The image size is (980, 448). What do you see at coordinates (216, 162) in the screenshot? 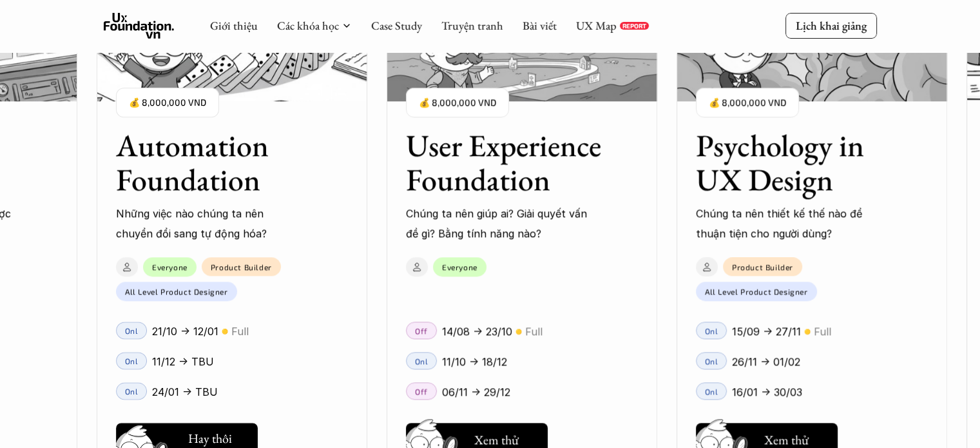
I see `h3: Automation Foundation` at bounding box center [216, 162].